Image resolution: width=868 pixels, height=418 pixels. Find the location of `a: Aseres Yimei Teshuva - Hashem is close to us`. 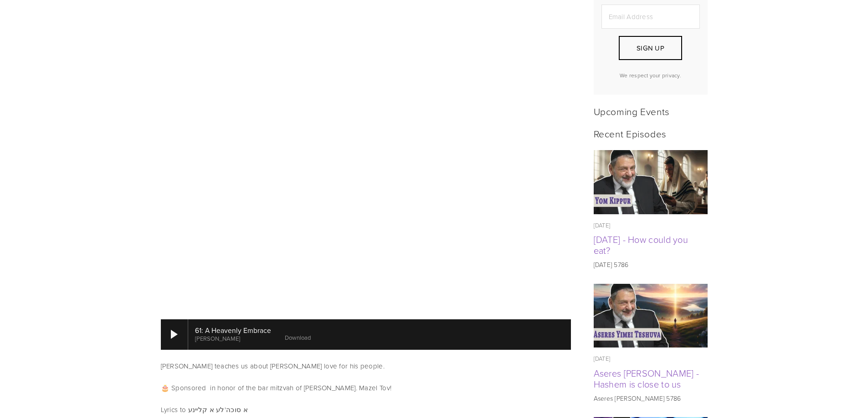

a: Aseres Yimei Teshuva - Hashem is close to us is located at coordinates (651, 316).